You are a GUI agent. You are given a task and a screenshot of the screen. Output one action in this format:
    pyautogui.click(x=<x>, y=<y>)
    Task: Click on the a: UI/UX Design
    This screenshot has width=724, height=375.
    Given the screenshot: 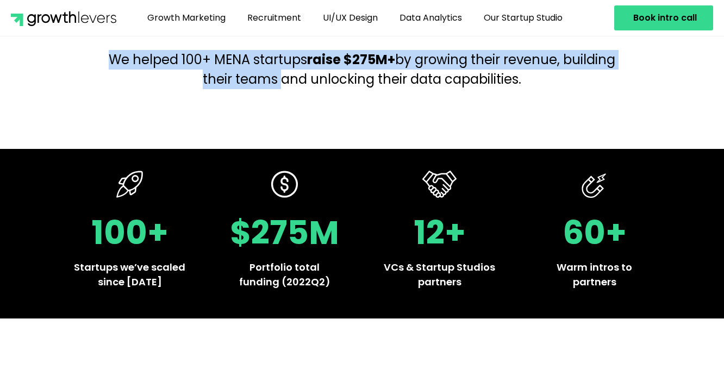 What is the action you would take?
    pyautogui.click(x=350, y=18)
    